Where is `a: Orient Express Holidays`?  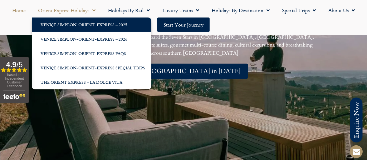
a: Orient Express Holidays is located at coordinates (67, 10).